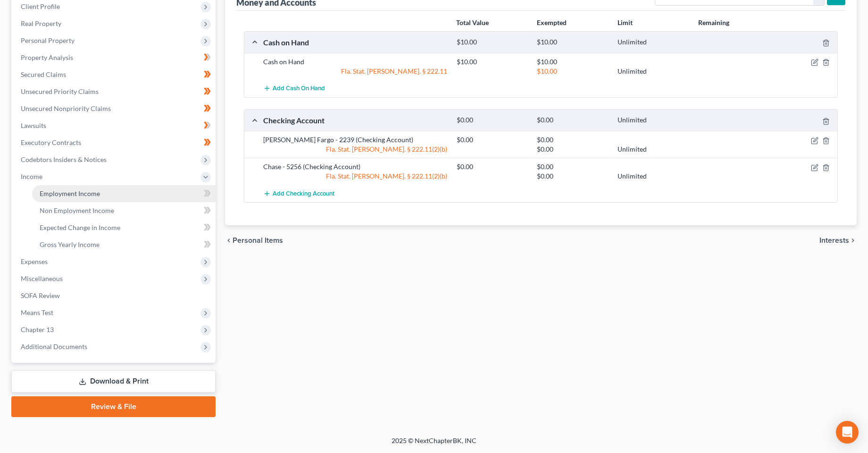 The height and width of the screenshot is (453, 868). What do you see at coordinates (838, 240) in the screenshot?
I see `button: Interests chevron_right` at bounding box center [838, 240].